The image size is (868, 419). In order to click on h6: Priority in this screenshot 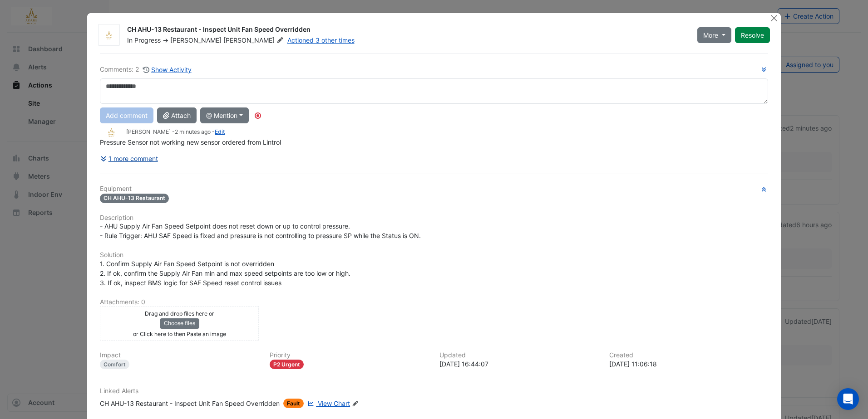, I will do `click(349, 355)`.